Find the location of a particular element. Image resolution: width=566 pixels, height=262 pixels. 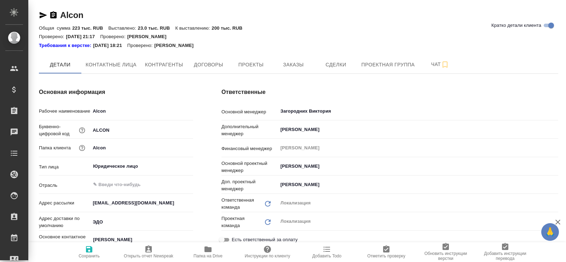

span: Сохранить is located at coordinates (89, 256).